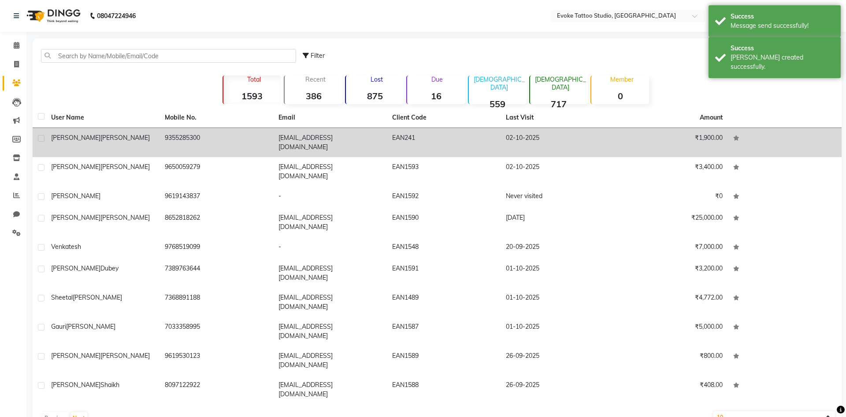 The image size is (846, 417). I want to click on strong: 559, so click(498, 104).